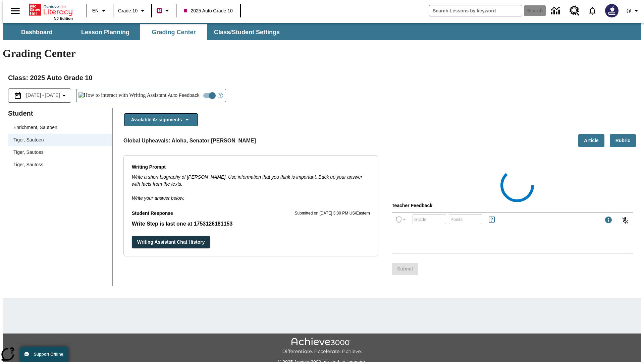  Describe the element at coordinates (612, 11) in the screenshot. I see `button: Select a new avatar` at that location.